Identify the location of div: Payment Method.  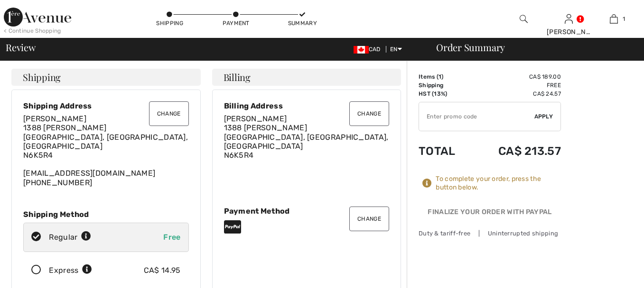
(307, 211).